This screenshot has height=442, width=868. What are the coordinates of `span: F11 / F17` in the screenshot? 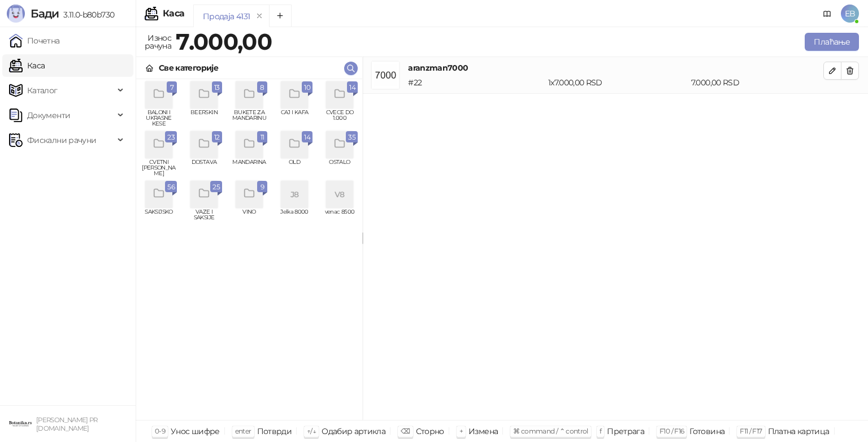 It's located at (750, 431).